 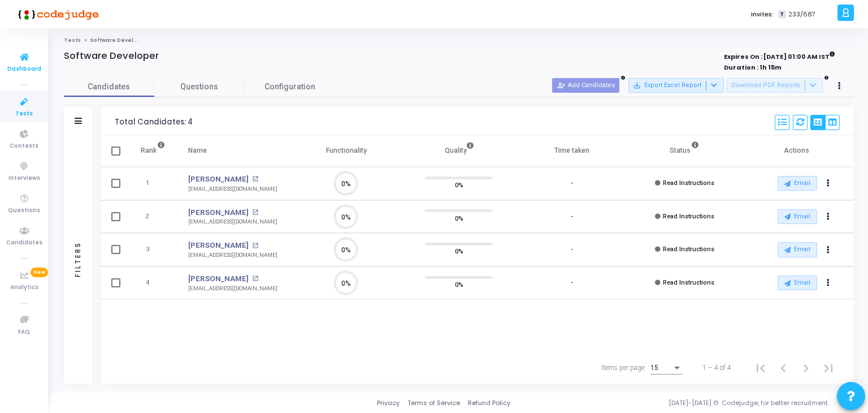 What do you see at coordinates (24, 288) in the screenshot?
I see `span: Analytics` at bounding box center [24, 288].